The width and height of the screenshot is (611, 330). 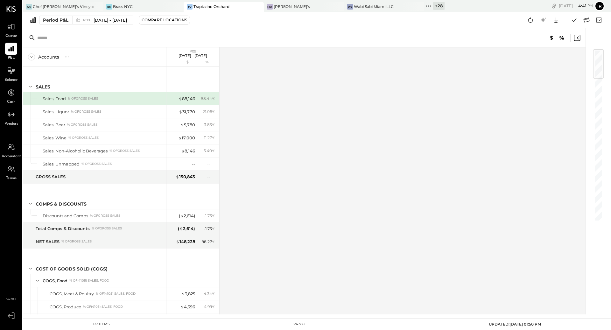 I want to click on div: 5.40, so click(x=209, y=151).